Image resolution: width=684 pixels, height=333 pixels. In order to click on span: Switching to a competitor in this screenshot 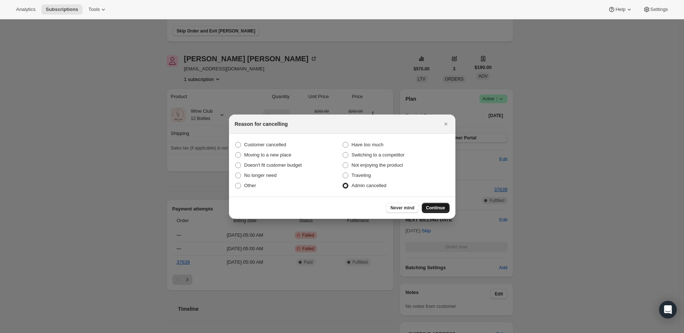, I will do `click(378, 155)`.